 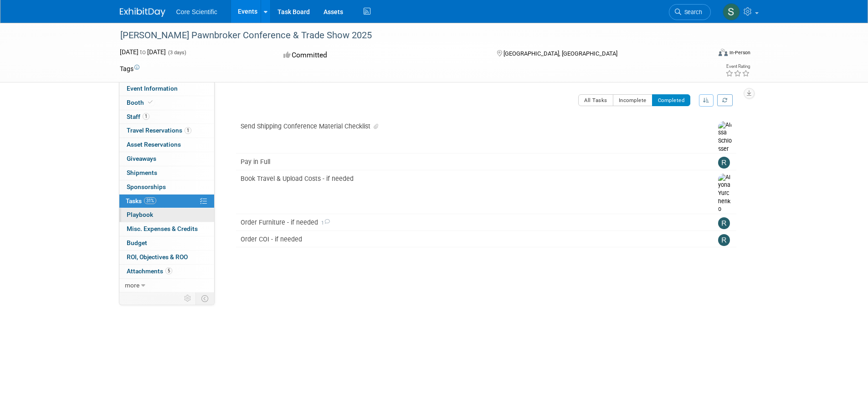 What do you see at coordinates (154, 144) in the screenshot?
I see `span: Asset Reservations` at bounding box center [154, 144].